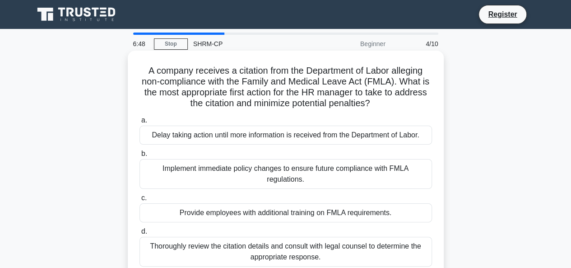 Image resolution: width=571 pixels, height=268 pixels. I want to click on a: Stop, so click(171, 44).